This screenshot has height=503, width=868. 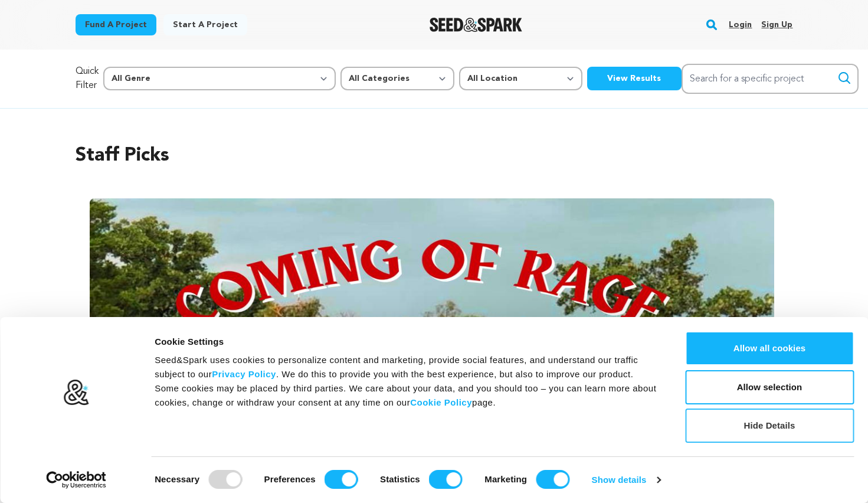 I want to click on a: Cookie Policy, so click(x=441, y=402).